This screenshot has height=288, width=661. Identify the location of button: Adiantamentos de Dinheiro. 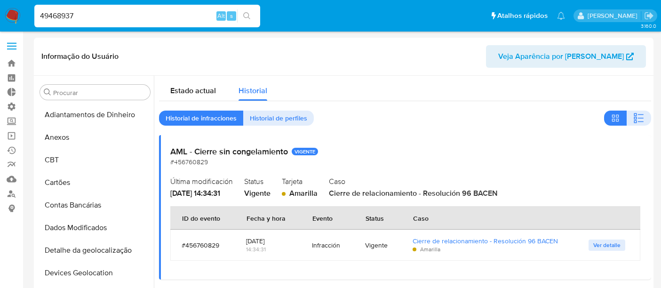
(95, 115).